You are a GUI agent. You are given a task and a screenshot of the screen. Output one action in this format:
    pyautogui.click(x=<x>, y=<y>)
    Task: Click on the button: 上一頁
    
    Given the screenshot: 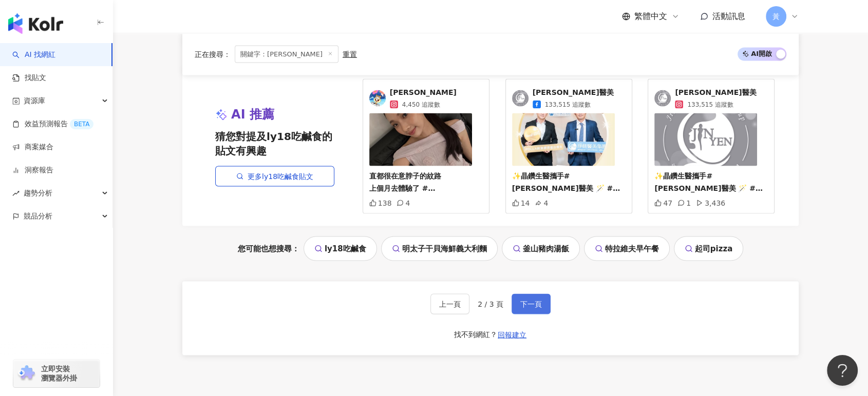 What is the action you would take?
    pyautogui.click(x=449, y=304)
    